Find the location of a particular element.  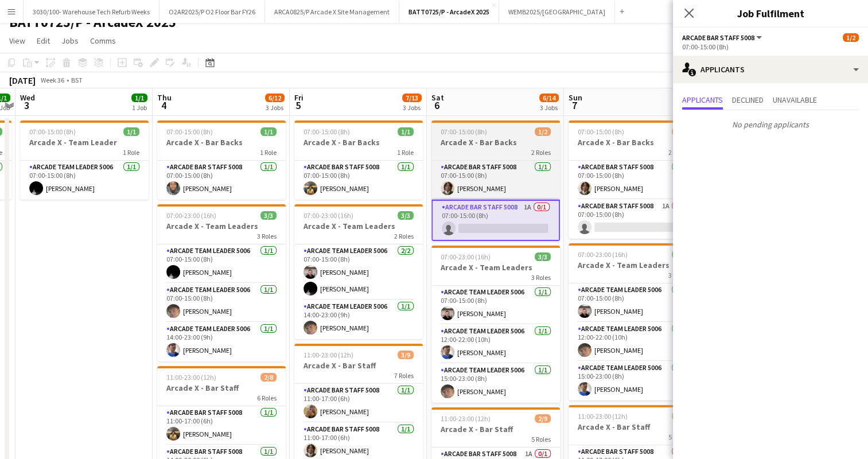

span: 7 Roles is located at coordinates (404, 375).